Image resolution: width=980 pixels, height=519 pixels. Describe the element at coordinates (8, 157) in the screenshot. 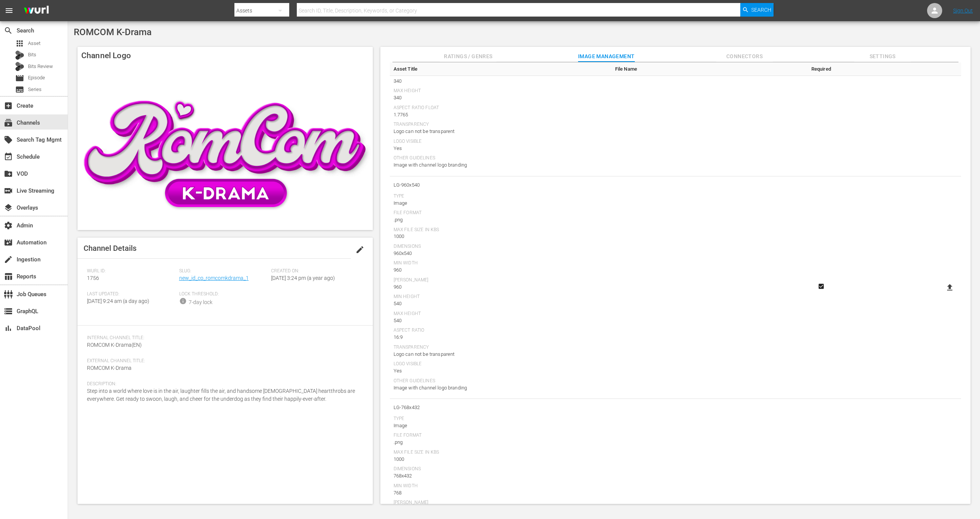

I see `span: Schedule` at that location.